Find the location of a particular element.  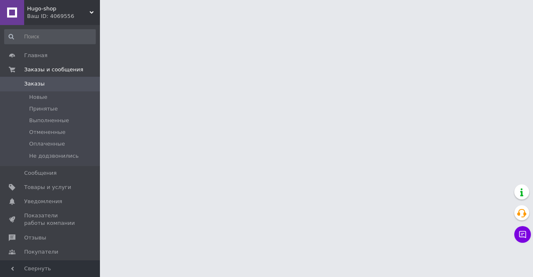

span: Показатели работы компании is located at coordinates (50, 219).